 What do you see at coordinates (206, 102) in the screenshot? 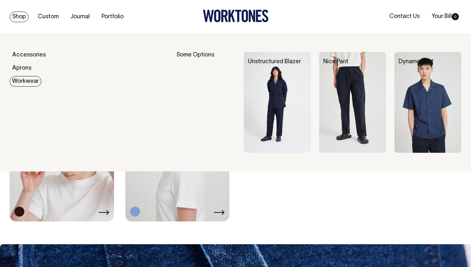
I see `div: Some Options` at bounding box center [206, 102].